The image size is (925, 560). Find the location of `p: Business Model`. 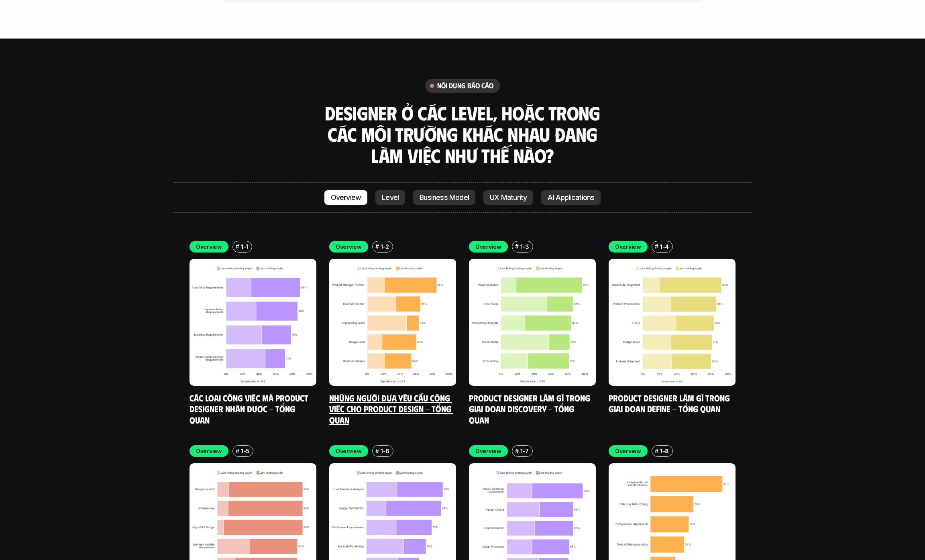

p: Business Model is located at coordinates (444, 198).